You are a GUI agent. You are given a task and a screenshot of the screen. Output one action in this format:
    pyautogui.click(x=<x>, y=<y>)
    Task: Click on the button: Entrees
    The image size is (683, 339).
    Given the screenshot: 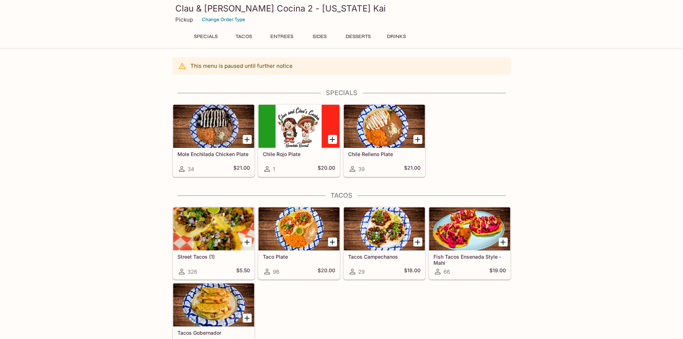 What is the action you would take?
    pyautogui.click(x=282, y=37)
    